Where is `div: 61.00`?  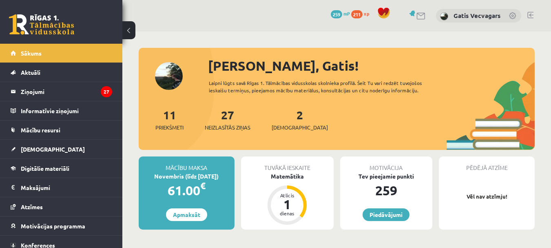
div: 61.00 is located at coordinates (186, 190).